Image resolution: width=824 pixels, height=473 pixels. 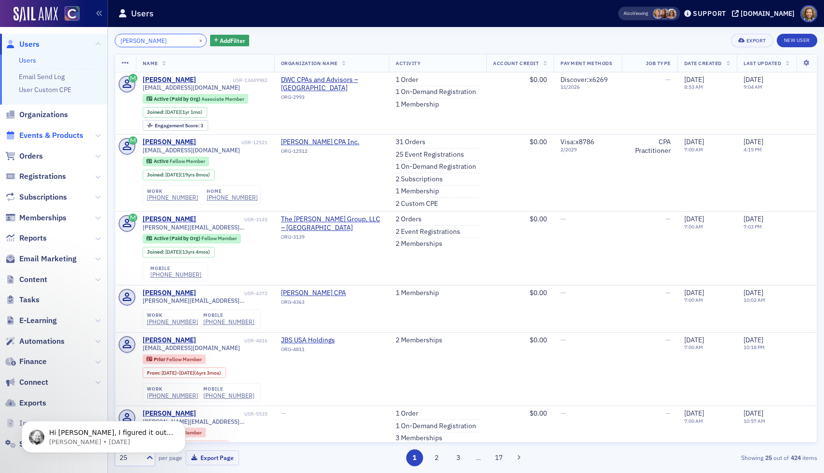 I want to click on span: Job Type, so click(x=658, y=63).